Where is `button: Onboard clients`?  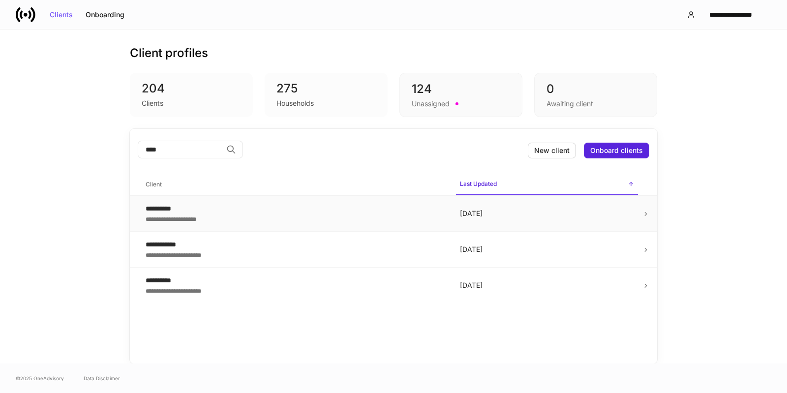
button: Onboard clients is located at coordinates (616, 151).